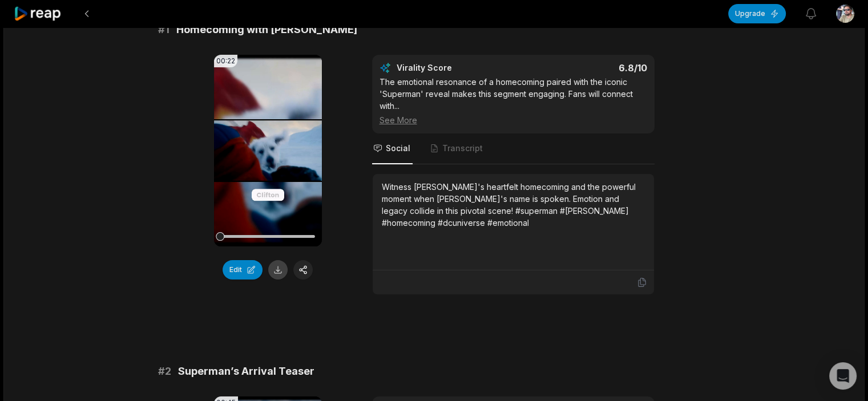  Describe the element at coordinates (398, 148) in the screenshot. I see `span: Social` at that location.